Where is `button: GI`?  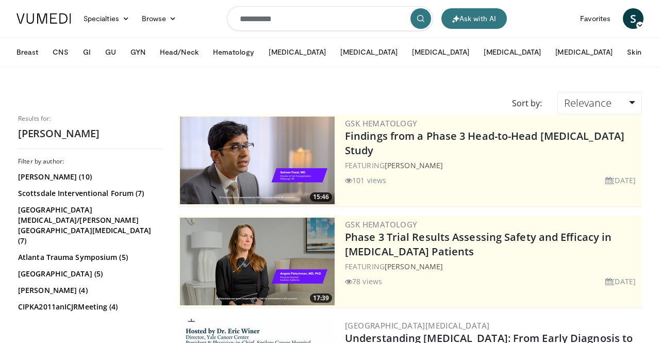
button: GI is located at coordinates (87, 52).